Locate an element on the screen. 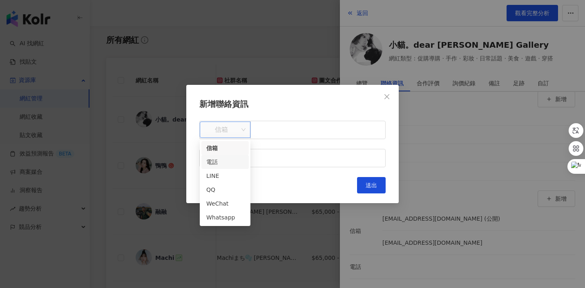 Image resolution: width=585 pixels, height=288 pixels. div: WeChat is located at coordinates (225, 204).